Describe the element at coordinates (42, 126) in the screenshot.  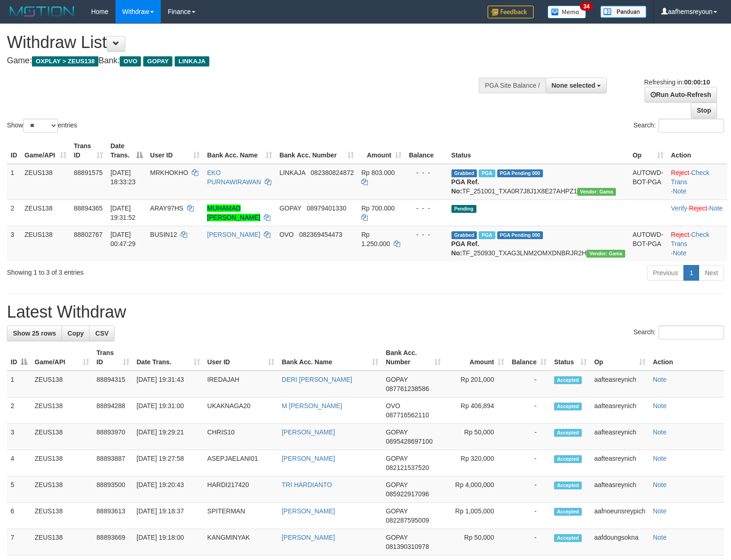
I see `label: Show entries` at that location.